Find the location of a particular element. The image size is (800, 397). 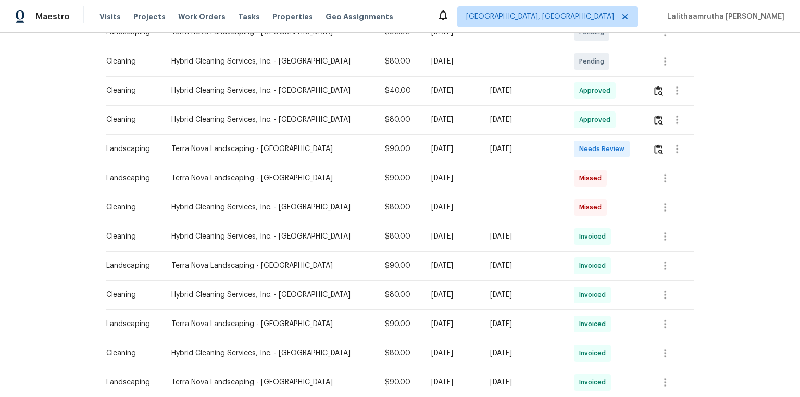

span: Geo Assignments is located at coordinates (359, 17).